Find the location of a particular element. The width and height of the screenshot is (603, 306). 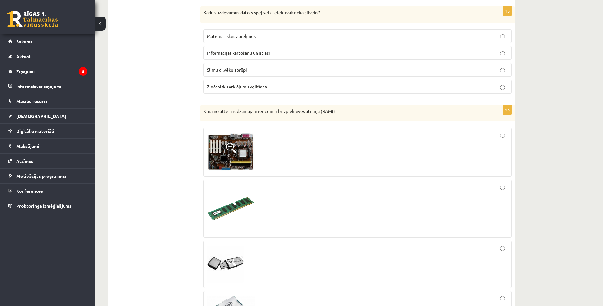

img: 1.PNG is located at coordinates (231, 152).